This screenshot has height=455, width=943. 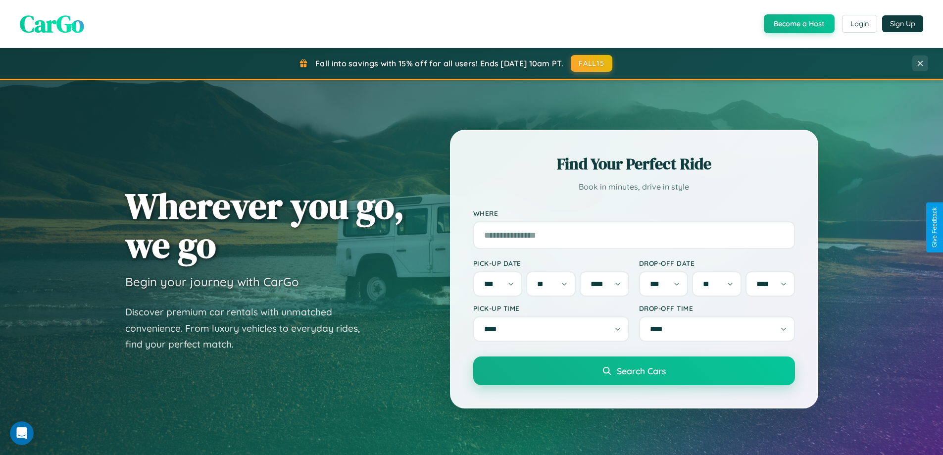 I want to click on p: Book in minutes, drive in style, so click(x=634, y=187).